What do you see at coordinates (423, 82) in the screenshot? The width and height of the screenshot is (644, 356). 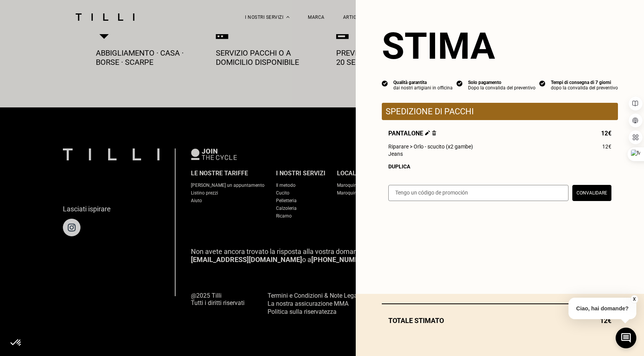 I see `div: Qualità garantita` at bounding box center [423, 82].